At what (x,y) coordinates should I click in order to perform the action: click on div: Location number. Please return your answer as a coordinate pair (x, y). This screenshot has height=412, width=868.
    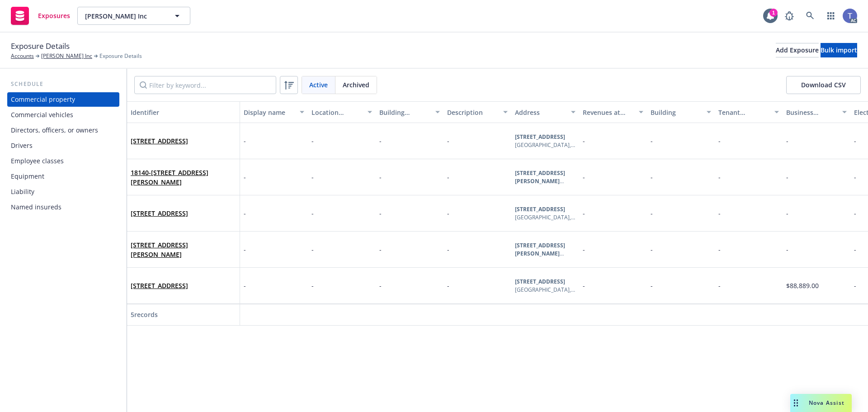
    Looking at the image, I should click on (337, 113).